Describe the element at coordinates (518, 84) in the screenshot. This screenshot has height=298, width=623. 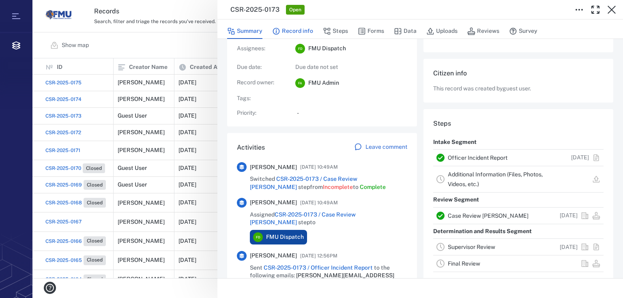
I see `div: Citizen infoThis record was created byguest user.` at that location.